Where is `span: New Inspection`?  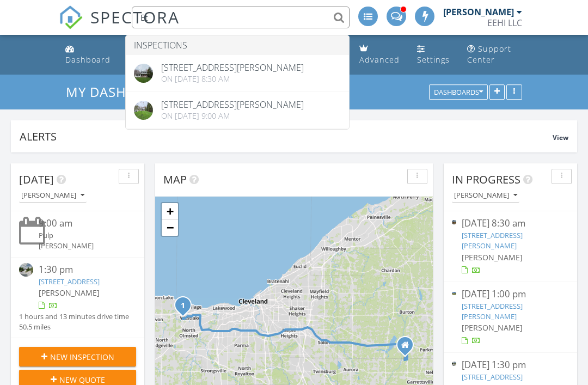
span: New Inspection is located at coordinates (82, 357).